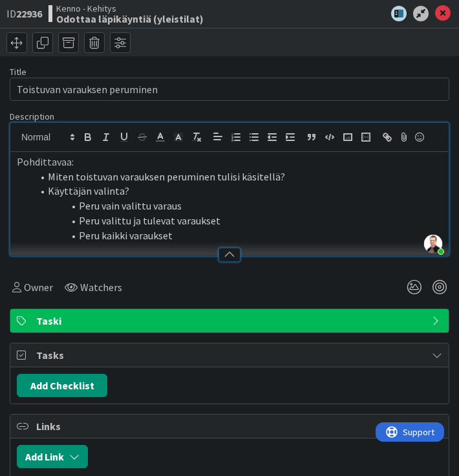 This screenshot has width=459, height=476. I want to click on p: Pohdittavaa:, so click(229, 162).